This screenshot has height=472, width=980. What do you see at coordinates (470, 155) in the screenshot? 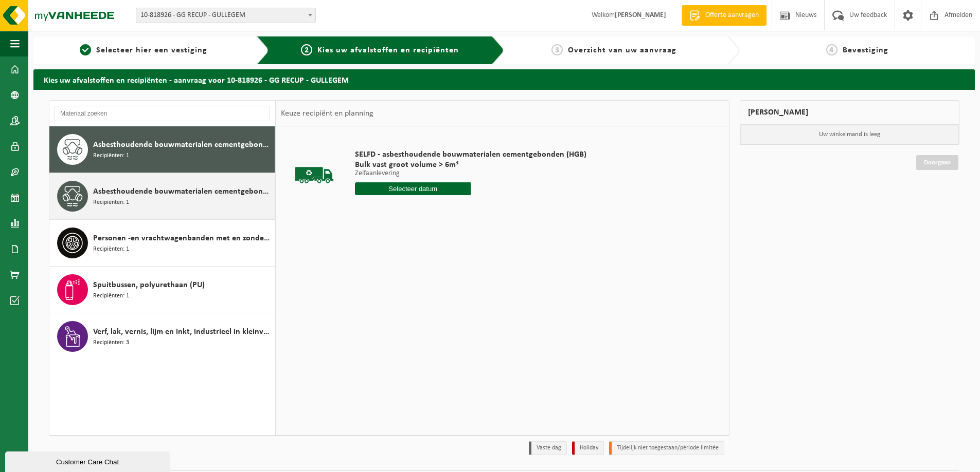
I see `span: SELFD - asbesthoudende bouwmaterialen cementgebonden (HGB)` at bounding box center [470, 155].